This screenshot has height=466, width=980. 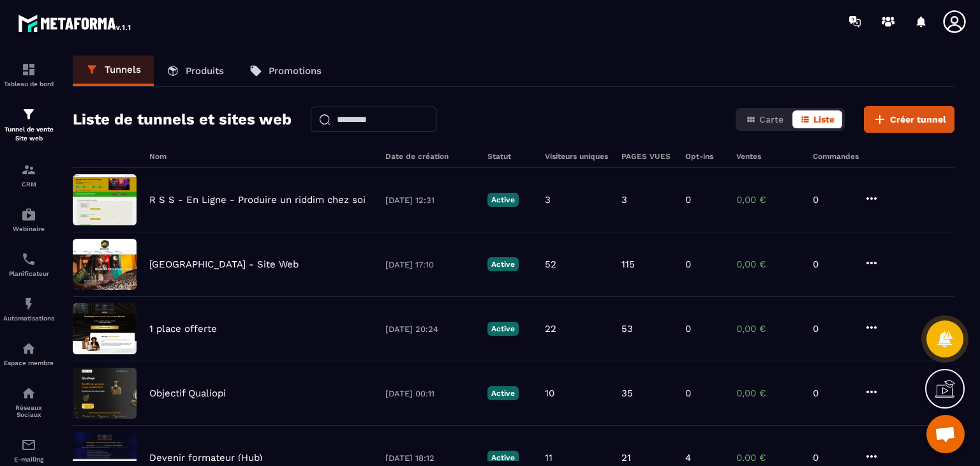 I want to click on p: Automatisations, so click(x=28, y=318).